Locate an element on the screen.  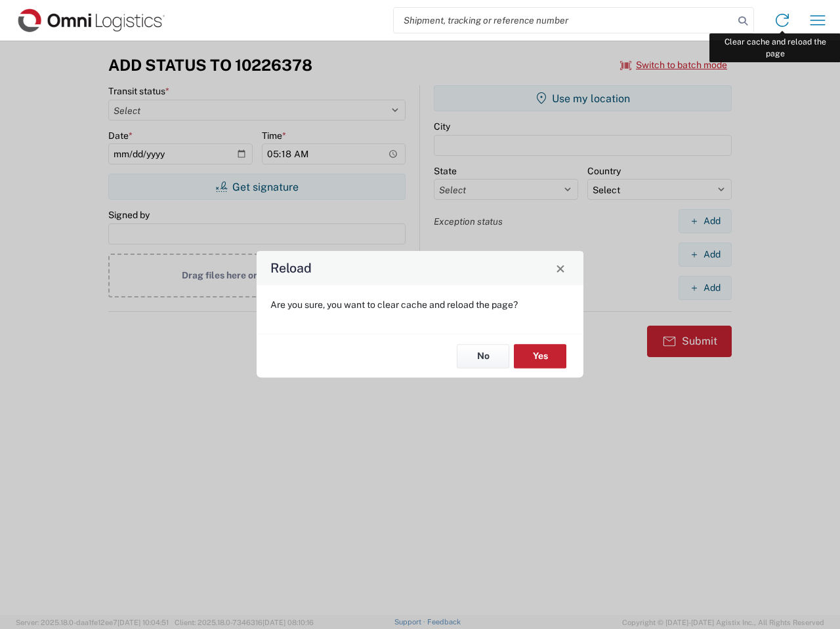
button: Yes is located at coordinates (540, 356).